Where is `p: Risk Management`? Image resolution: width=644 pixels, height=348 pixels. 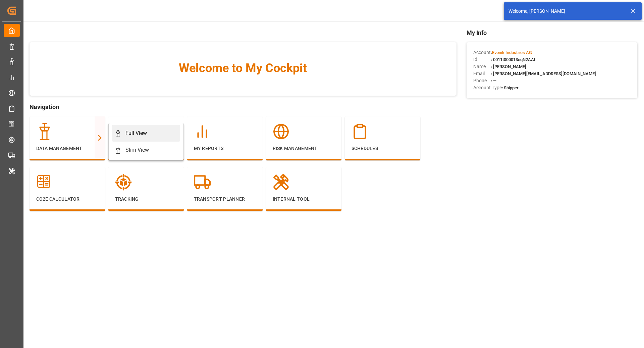
p: Risk Management is located at coordinates (304, 148).